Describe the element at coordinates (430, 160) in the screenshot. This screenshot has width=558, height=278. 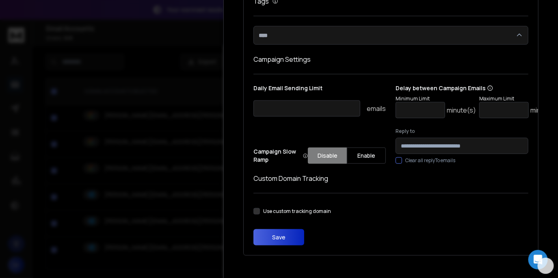
I see `label: Clear all replyTo emails` at that location.